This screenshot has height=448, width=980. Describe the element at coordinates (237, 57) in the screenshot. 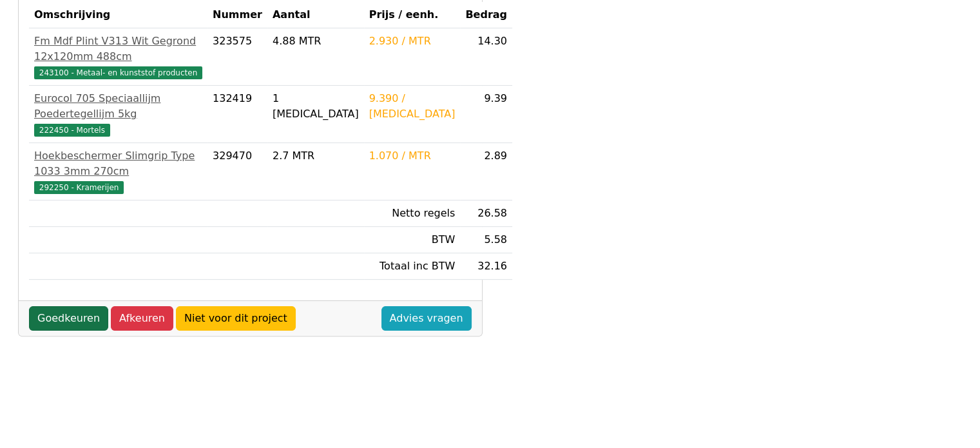

I see `td: 323575` at that location.